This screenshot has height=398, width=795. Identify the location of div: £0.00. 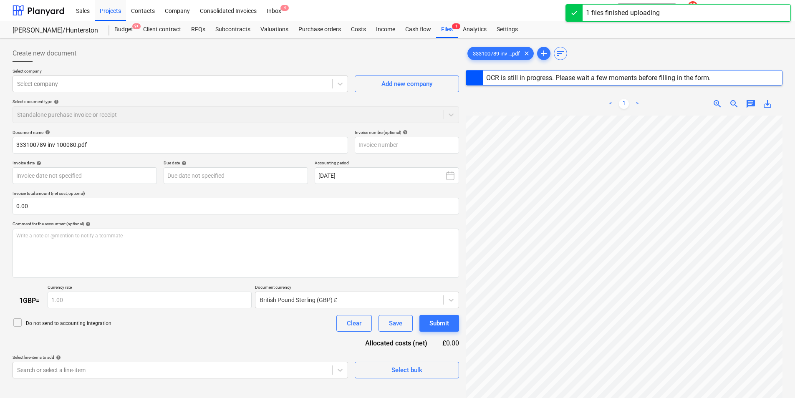
(450, 343).